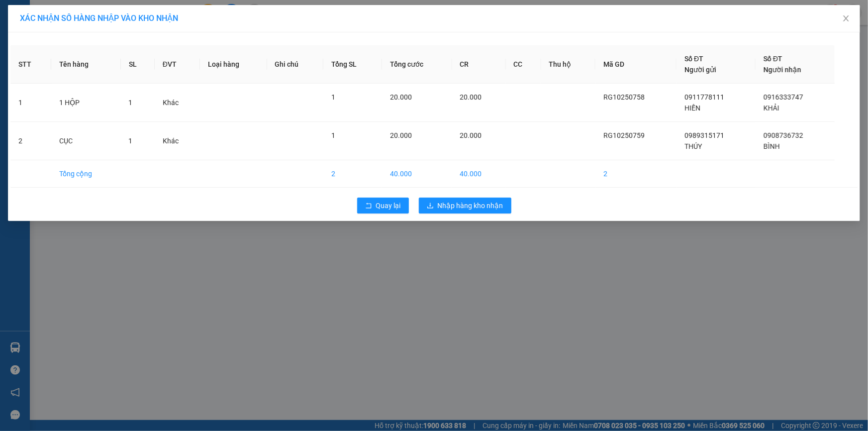 Image resolution: width=868 pixels, height=431 pixels. Describe the element at coordinates (471, 205) in the screenshot. I see `span: Nhập hàng kho nhận` at that location.